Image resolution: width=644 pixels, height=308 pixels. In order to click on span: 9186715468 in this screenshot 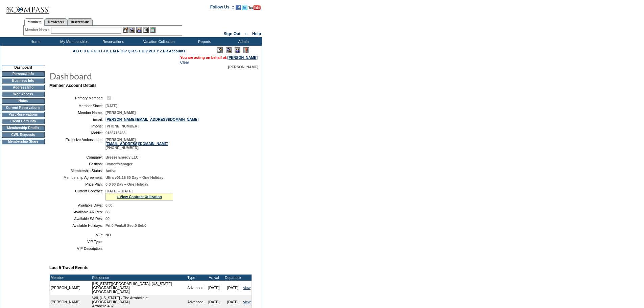, I will do `click(115, 133)`.